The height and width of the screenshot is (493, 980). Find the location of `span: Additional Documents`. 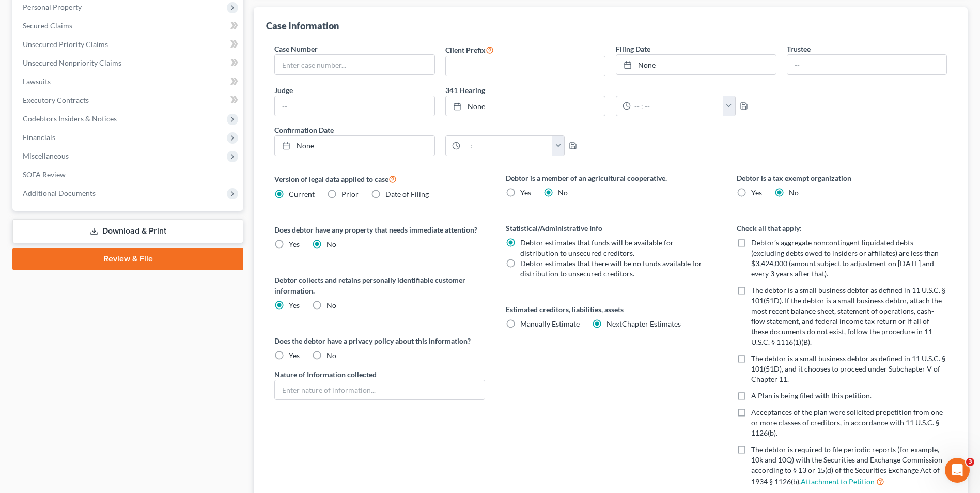

span: Additional Documents is located at coordinates (59, 193).